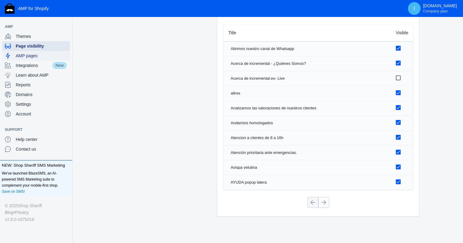  I want to click on a: Learn about AMP, so click(36, 75).